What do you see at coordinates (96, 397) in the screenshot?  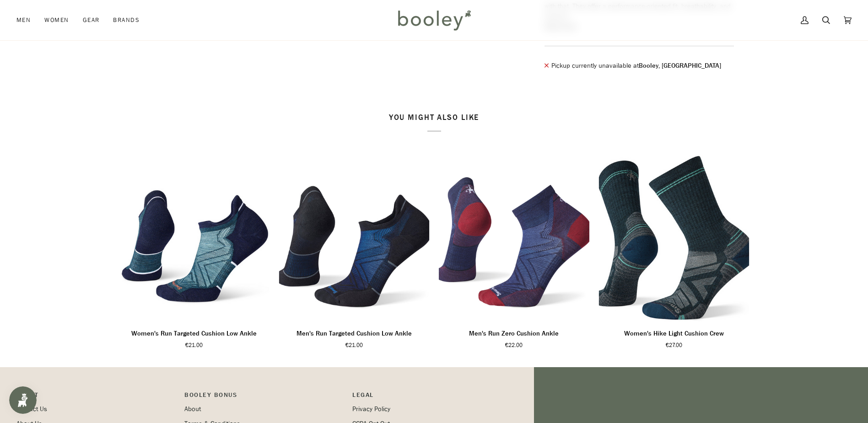 I see `p: Pipeline_Footer Main` at bounding box center [96, 397].